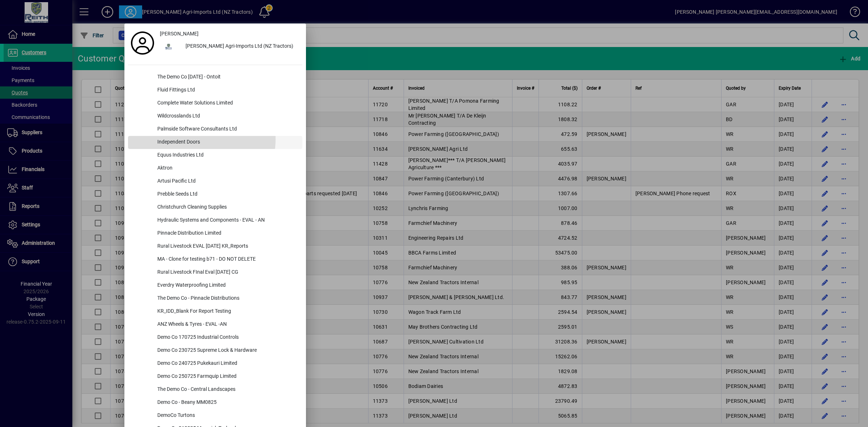 The width and height of the screenshot is (868, 427). What do you see at coordinates (227, 260) in the screenshot?
I see `div: MA - Clone for testing b71 - DO NOT DELETE` at bounding box center [227, 260].